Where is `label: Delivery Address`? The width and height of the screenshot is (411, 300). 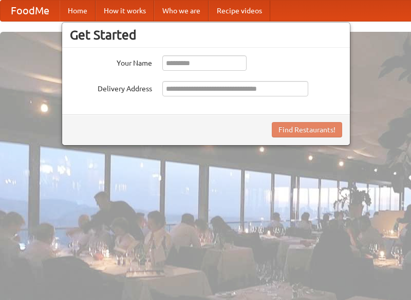 label: Delivery Address is located at coordinates (111, 87).